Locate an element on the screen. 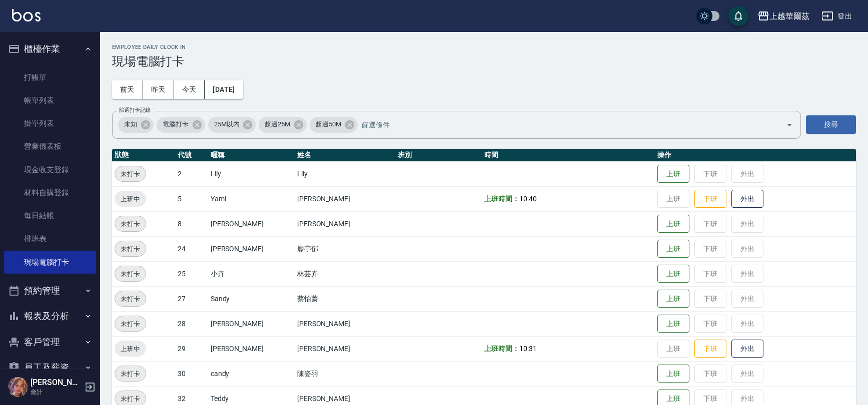 The image size is (868, 405). h2: Employee Daily Clock In is located at coordinates (484, 47).